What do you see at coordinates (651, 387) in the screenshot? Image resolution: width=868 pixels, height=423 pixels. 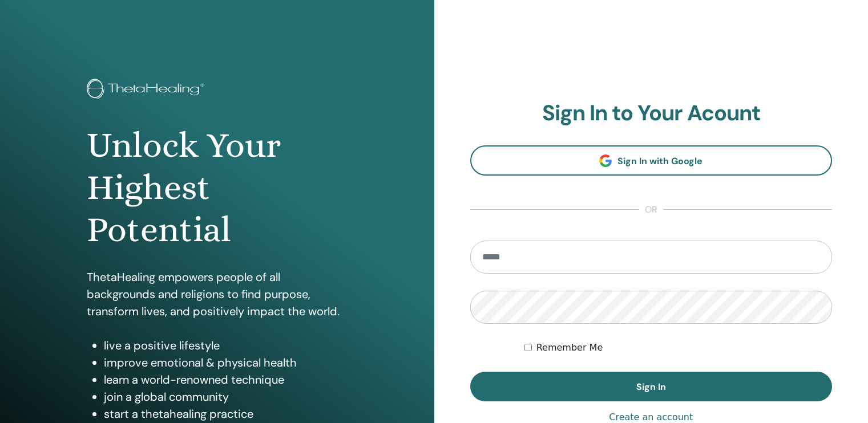 I see `button: Sign In` at bounding box center [651, 387].